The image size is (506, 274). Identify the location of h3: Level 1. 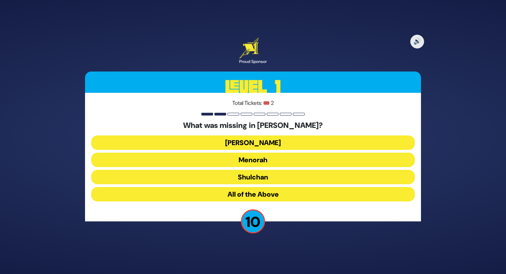
(253, 87).